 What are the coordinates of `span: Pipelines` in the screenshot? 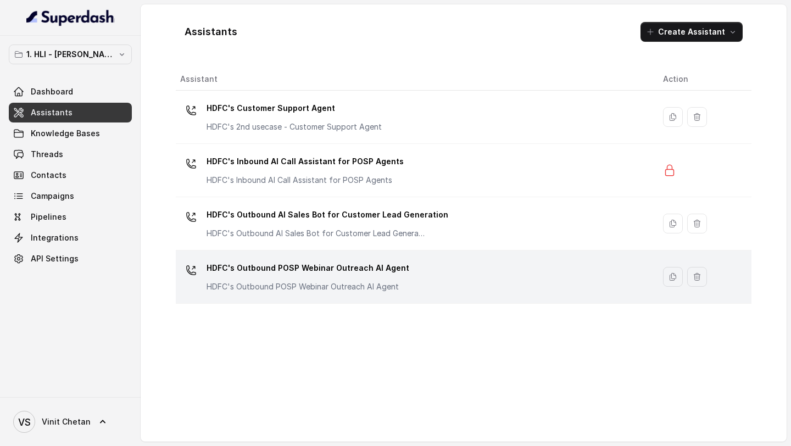 It's located at (48, 217).